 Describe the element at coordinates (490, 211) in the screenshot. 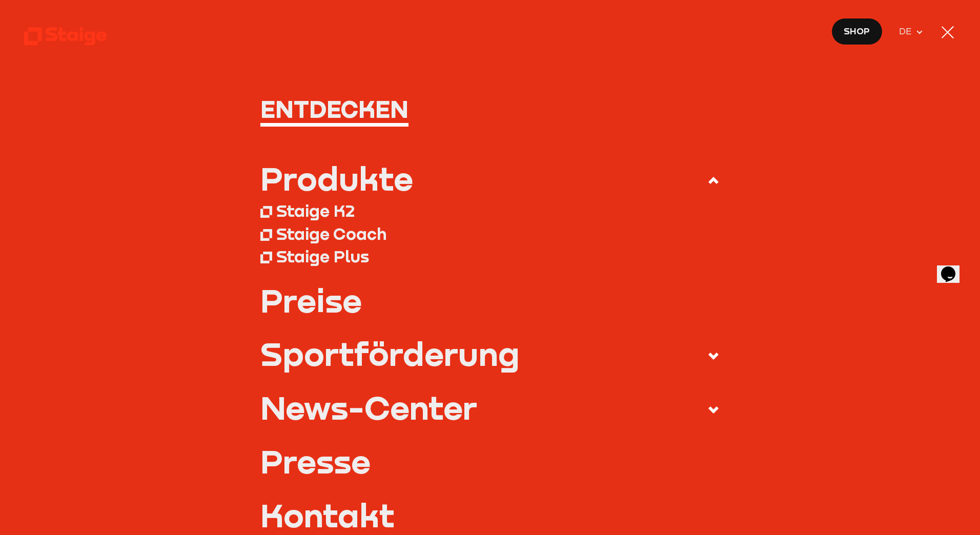

I see `a: Staige K2` at that location.